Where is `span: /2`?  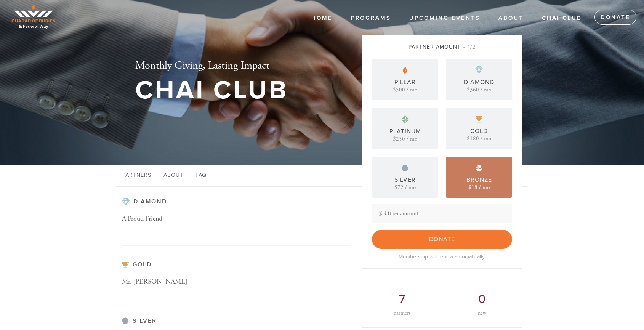
span: /2 is located at coordinates (469, 47).